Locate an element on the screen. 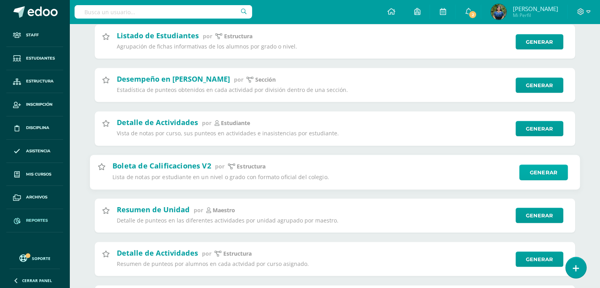 The height and width of the screenshot is (288, 600). span: 2 is located at coordinates (472, 15).